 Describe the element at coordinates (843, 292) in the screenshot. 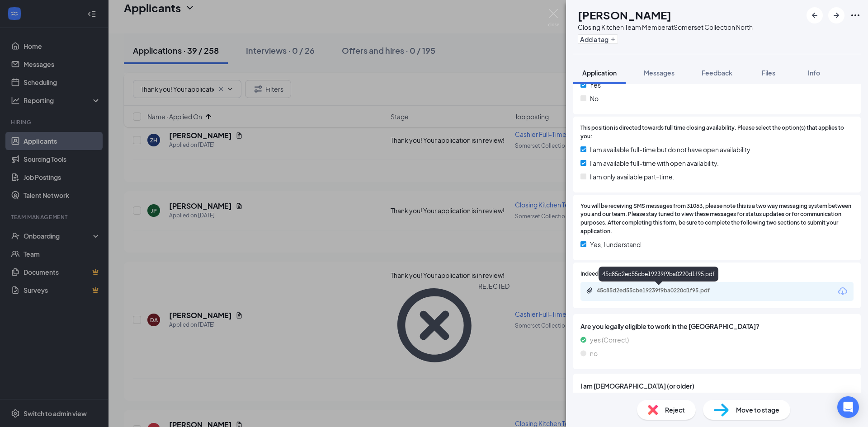

I see `svg: Download` at that location.